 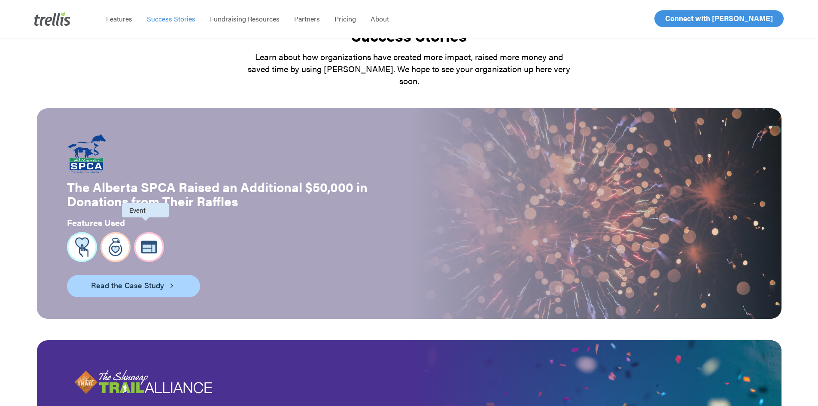 What do you see at coordinates (409, 69) in the screenshot?
I see `p: Learn about how organizations have created more impact, raised more money and saved time by using...` at bounding box center [409, 69].